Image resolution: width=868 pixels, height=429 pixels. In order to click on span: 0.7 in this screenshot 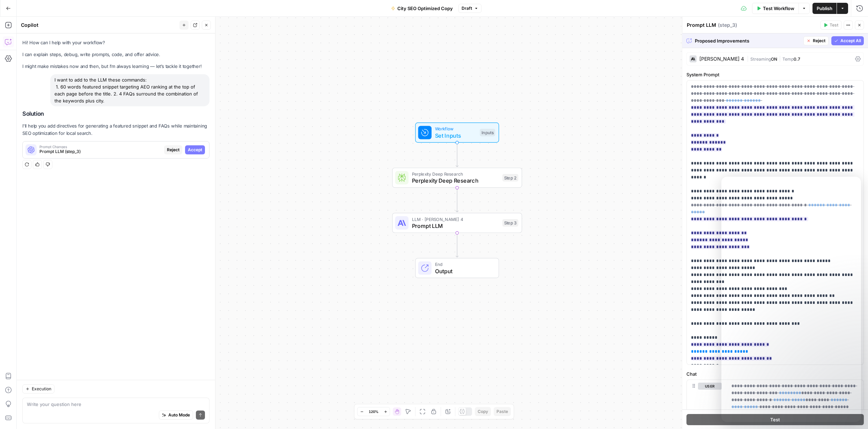, I will do `click(796, 59)`.